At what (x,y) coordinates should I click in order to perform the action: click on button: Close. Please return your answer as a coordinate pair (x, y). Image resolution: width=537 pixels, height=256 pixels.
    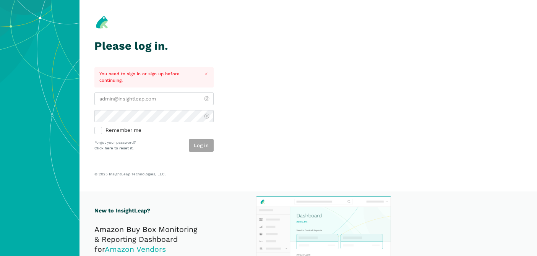
    Looking at the image, I should click on (206, 74).